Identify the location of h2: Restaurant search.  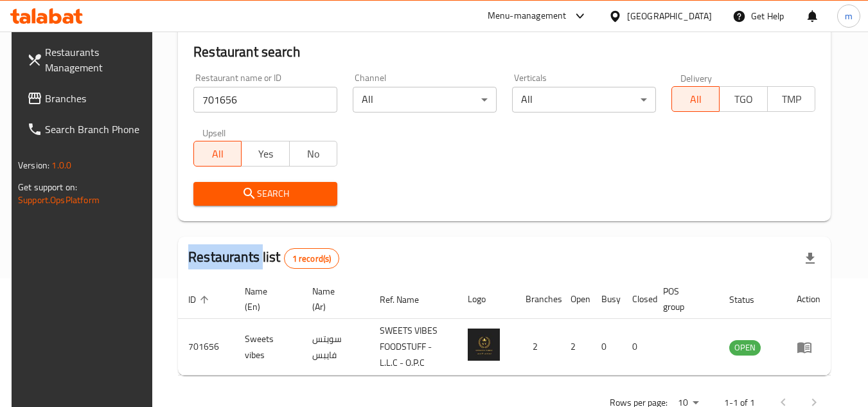
(504, 52).